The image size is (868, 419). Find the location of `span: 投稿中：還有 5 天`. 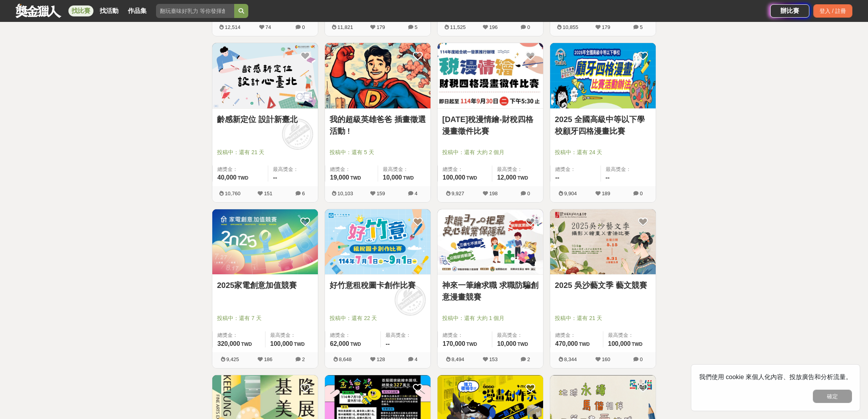

span: 投稿中：還有 5 天 is located at coordinates (378, 152).